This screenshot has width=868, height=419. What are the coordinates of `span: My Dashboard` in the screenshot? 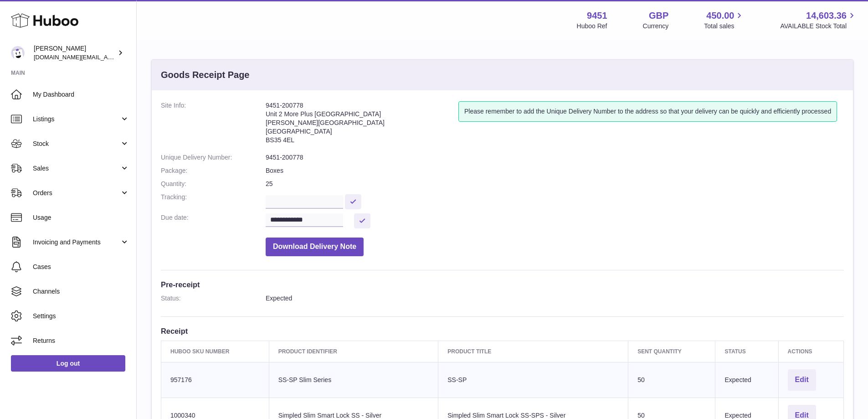 It's located at (81, 95).